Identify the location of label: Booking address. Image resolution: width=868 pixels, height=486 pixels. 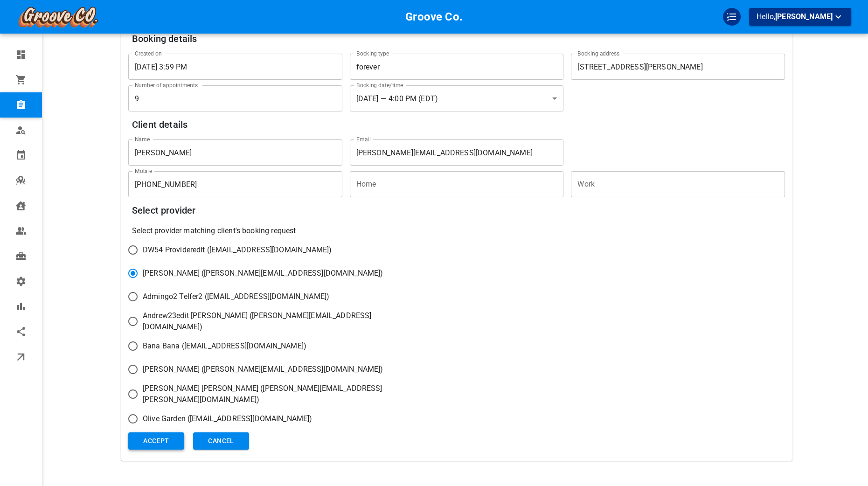
(599, 53).